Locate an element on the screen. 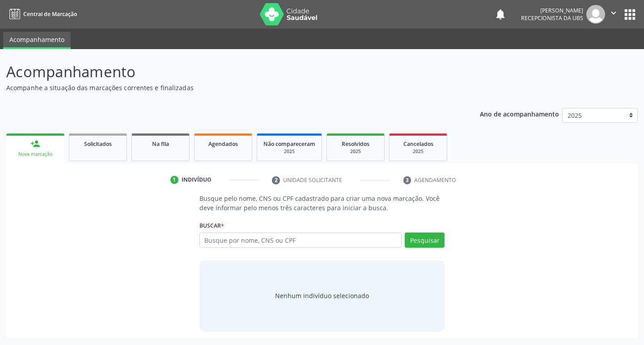  span: Não compareceram is located at coordinates (289, 144).